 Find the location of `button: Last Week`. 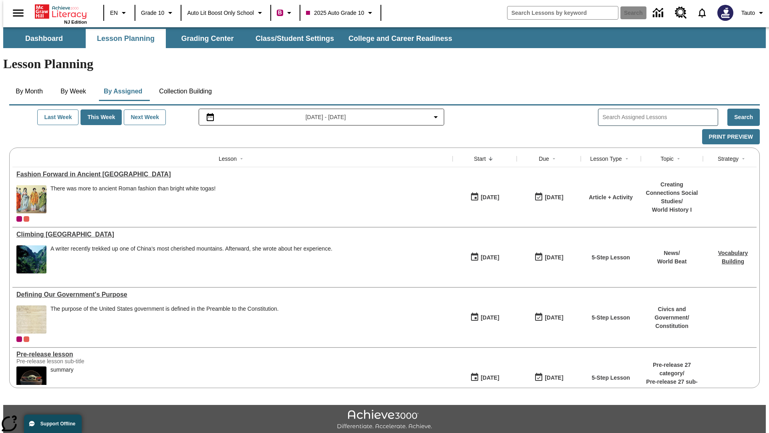

button: Last Week is located at coordinates (58, 117).